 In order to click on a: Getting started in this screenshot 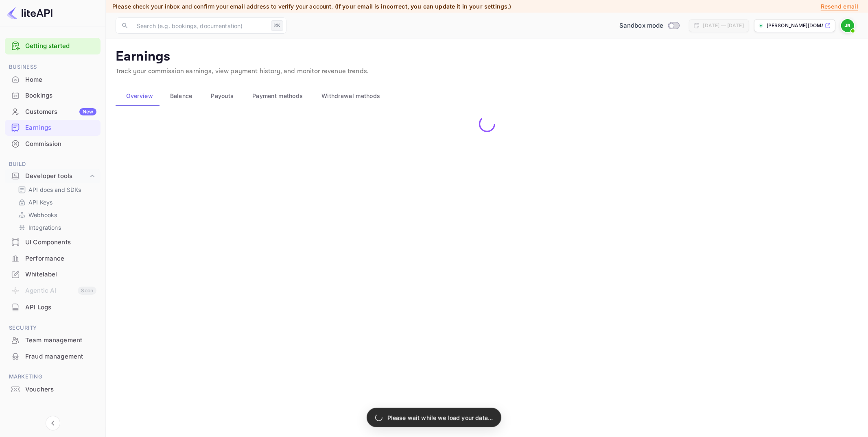, I will do `click(60, 46)`.